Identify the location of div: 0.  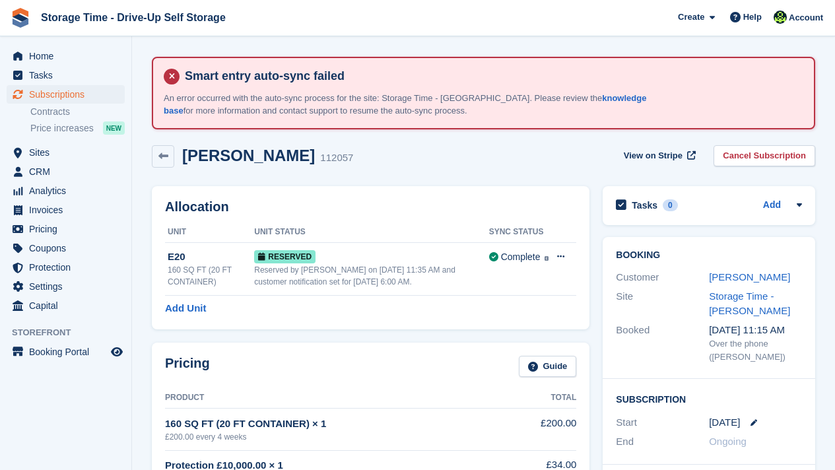
(670, 205).